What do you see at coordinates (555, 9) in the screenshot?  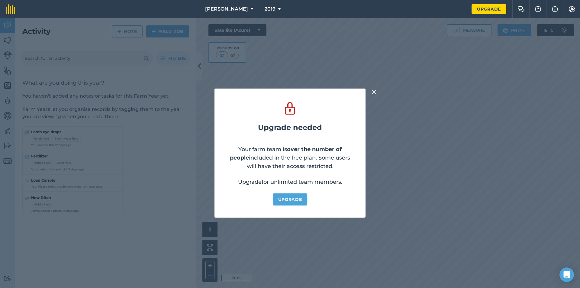 I see `img: svg+xml;base64,PHN2ZyB4bWxucz0iaHR0cDovL3d3dy53My5vcmcvMjAwMC9zdmciIHdpZHRoPSIxNyIgaGVpZ2h0PSIxNy...` at bounding box center [555, 9].